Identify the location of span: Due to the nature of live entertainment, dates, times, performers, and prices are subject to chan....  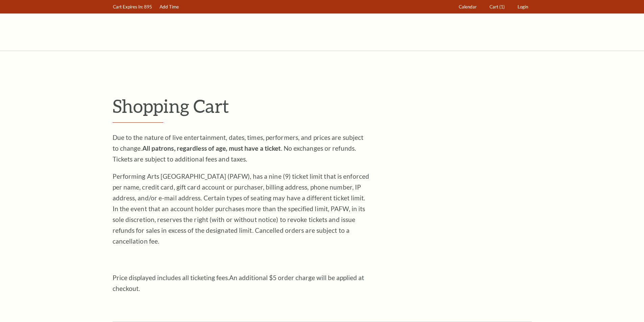
(238, 148).